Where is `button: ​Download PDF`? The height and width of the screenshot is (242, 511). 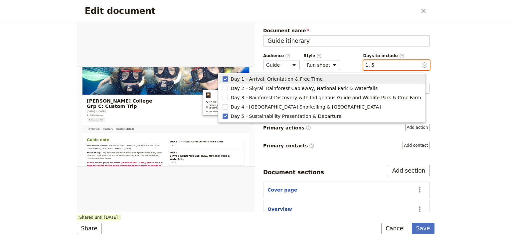 button: ​Download PDF is located at coordinates (46, 127).